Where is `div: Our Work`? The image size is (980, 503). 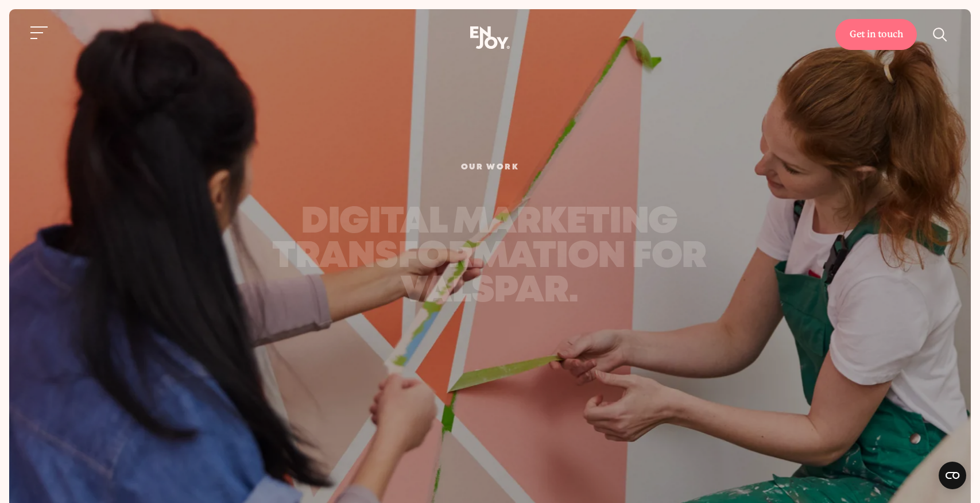
div: Our Work is located at coordinates (490, 167).